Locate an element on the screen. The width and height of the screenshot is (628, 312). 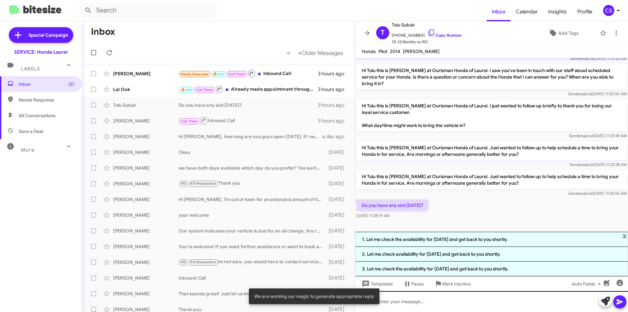
span: Honda is located at coordinates (369, 51).